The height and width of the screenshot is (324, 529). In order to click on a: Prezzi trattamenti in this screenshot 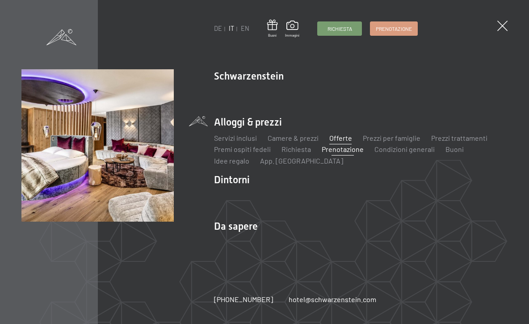, I will do `click(459, 138)`.